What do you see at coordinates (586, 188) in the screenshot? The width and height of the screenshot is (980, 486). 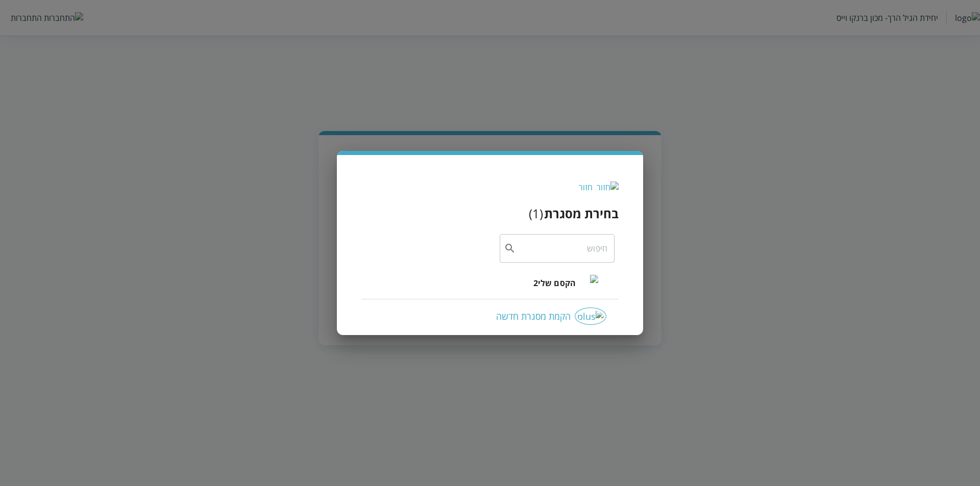 I see `div: חזור` at bounding box center [586, 188].